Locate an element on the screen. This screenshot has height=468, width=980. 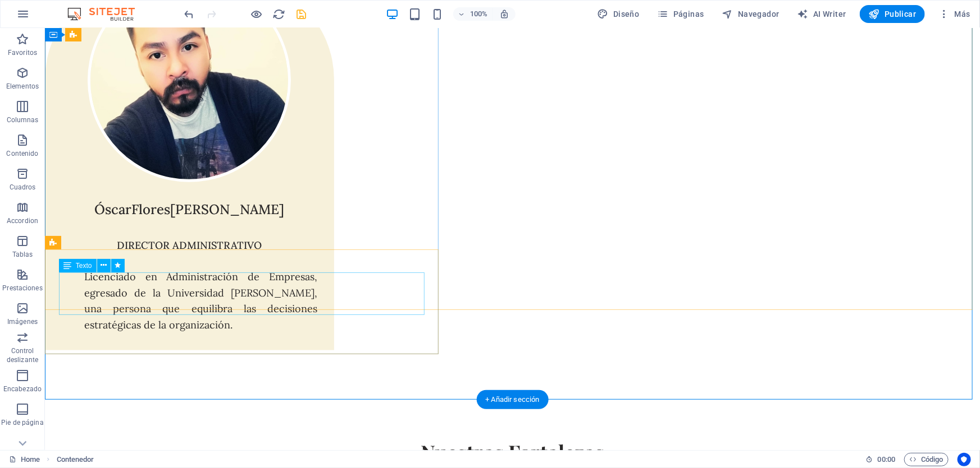
p: Pie de página is located at coordinates (22, 423).